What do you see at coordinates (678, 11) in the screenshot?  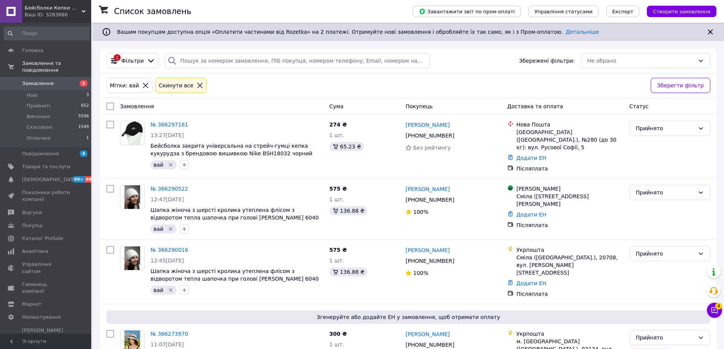 I see `a: Створити замовлення` at bounding box center [678, 11].